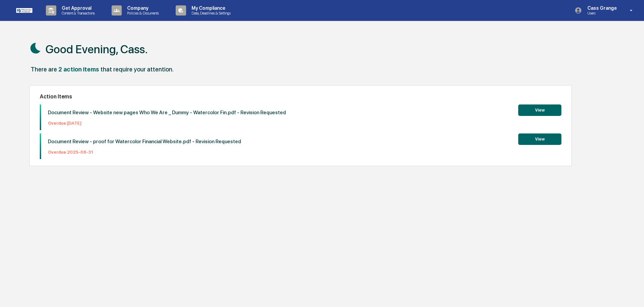  Describe the element at coordinates (137, 69) in the screenshot. I see `div: that require your attention.` at that location.